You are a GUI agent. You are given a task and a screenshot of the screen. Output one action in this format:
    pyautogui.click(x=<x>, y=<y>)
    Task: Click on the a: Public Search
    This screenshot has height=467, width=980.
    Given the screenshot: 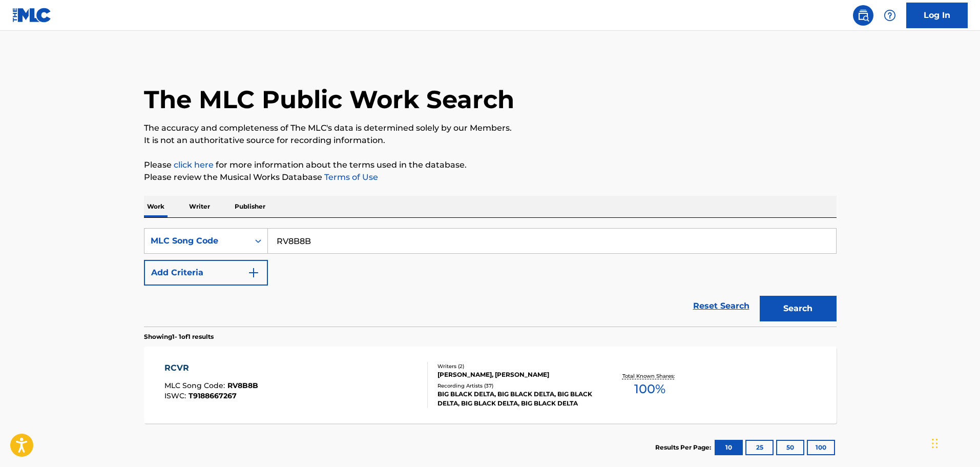 What is the action you would take?
    pyautogui.click(x=863, y=15)
    